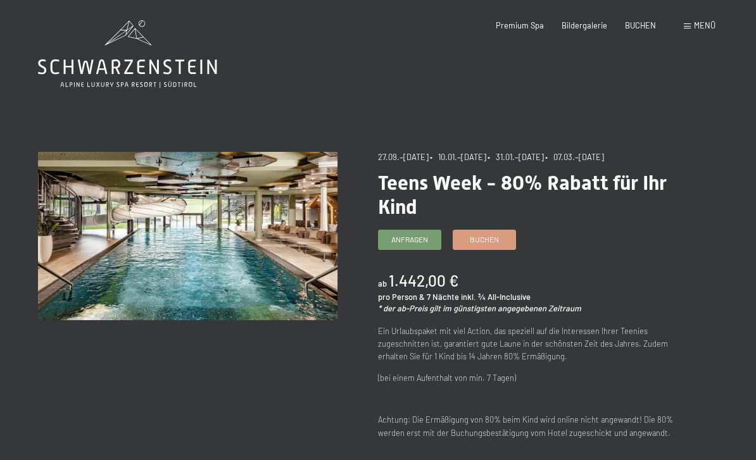 The width and height of the screenshot is (756, 460). Describe the element at coordinates (410, 239) in the screenshot. I see `span: Anfragen` at that location.